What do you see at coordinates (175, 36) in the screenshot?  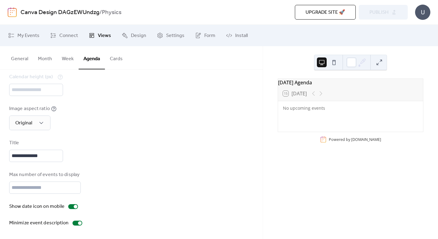 I see `span: Settings` at bounding box center [175, 36].